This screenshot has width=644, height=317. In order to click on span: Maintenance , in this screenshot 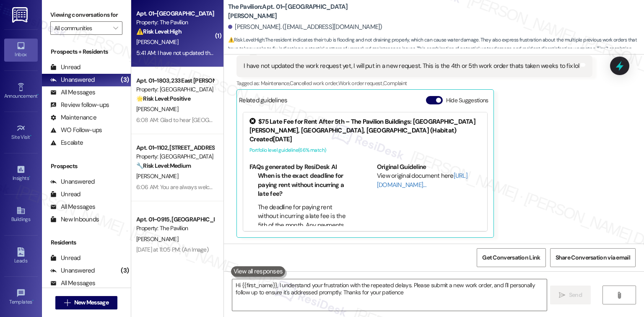, I will do `click(275, 83)`.